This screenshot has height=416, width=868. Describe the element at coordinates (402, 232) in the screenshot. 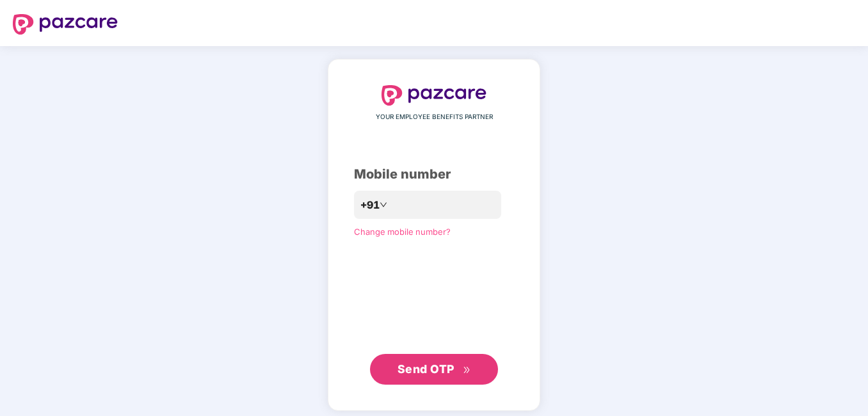

I see `a: Change mobile number?` at that location.